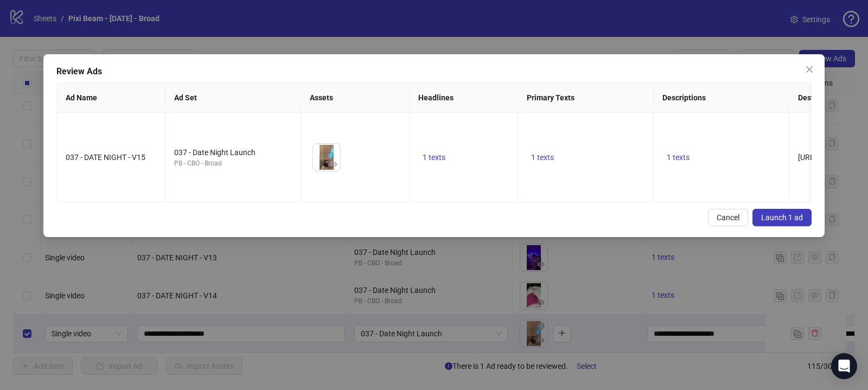 The width and height of the screenshot is (868, 390). Describe the element at coordinates (722, 97) in the screenshot. I see `th: Descriptions` at that location.